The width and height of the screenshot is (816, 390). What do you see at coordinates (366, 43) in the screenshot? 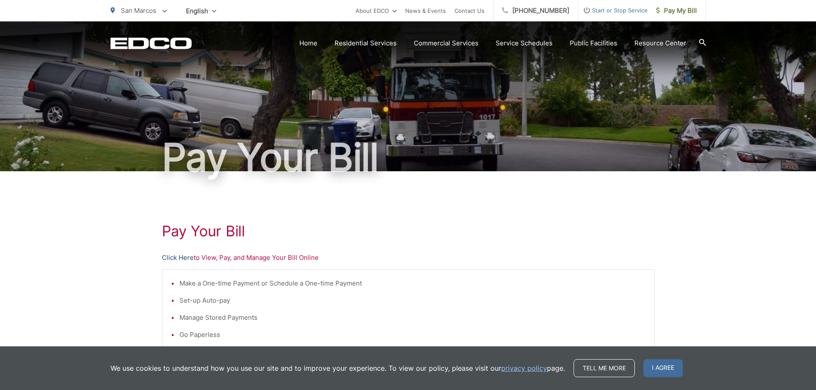
I see `a: Residential Services` at bounding box center [366, 43].